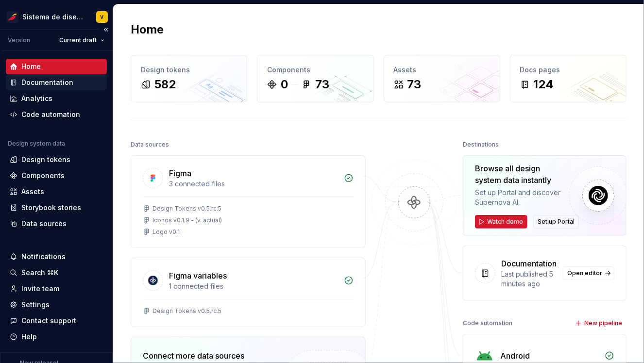 Image resolution: width=644 pixels, height=363 pixels. What do you see at coordinates (54, 17) in the screenshot?
I see `div: Sistema de diseño Iberia` at bounding box center [54, 17].